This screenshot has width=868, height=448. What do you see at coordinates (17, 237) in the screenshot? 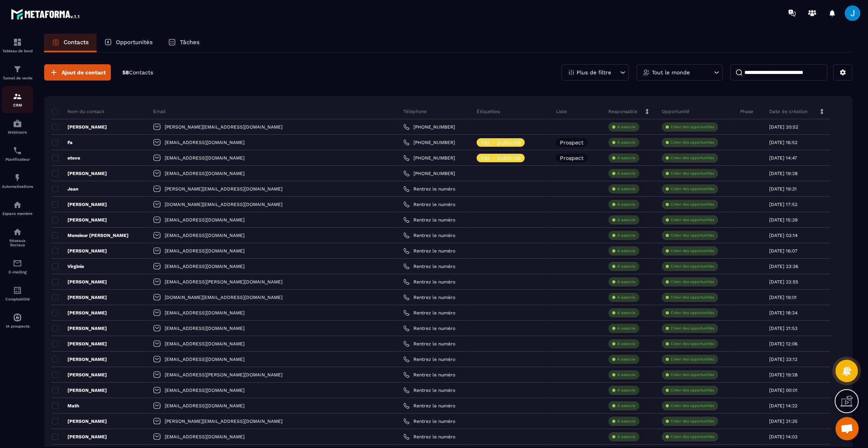
I see `a: social-networksocial-networkRéseaux Sociaux` at bounding box center [17, 237].